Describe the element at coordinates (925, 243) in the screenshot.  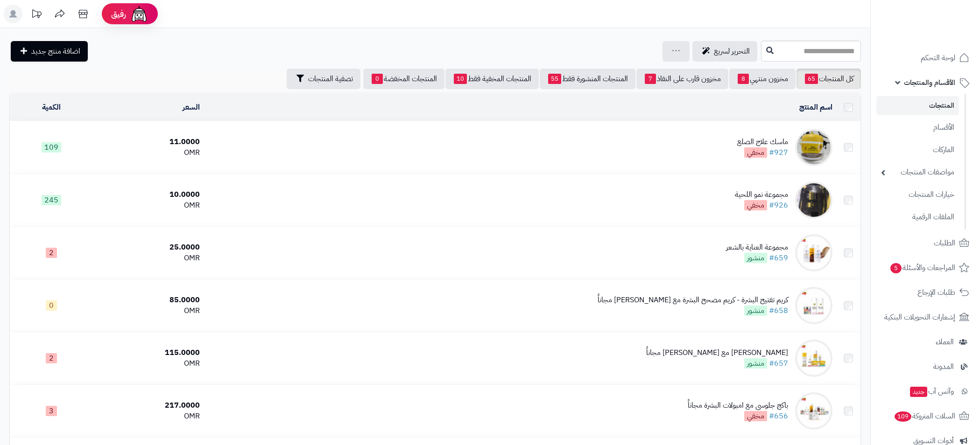
I see `a: الطلبات` at that location.